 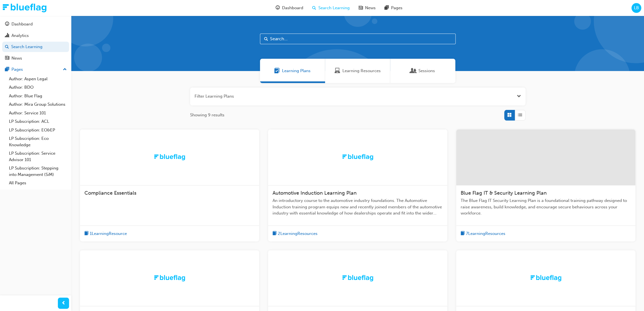 I want to click on span: Showing 9 results, so click(x=207, y=115).